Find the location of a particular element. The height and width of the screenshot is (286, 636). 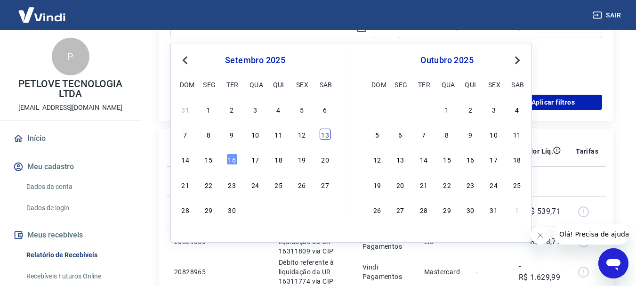

div: Choose quarta-feira, 17 de setembro de 2025 is located at coordinates (255, 159).